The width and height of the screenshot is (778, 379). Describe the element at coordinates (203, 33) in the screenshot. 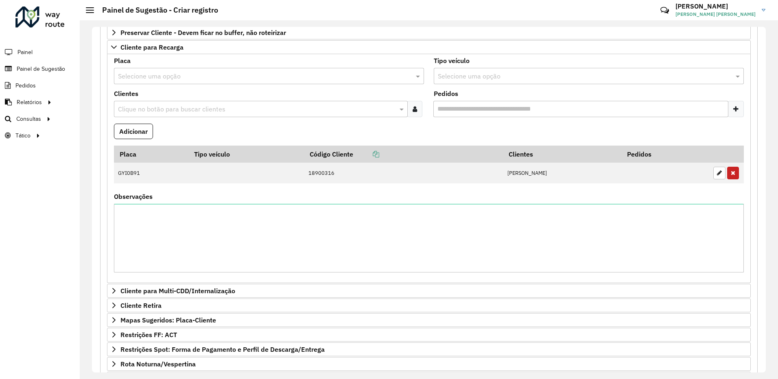

I see `span: Preservar Cliente - Devem ficar no buffer, não roteirizar` at that location.